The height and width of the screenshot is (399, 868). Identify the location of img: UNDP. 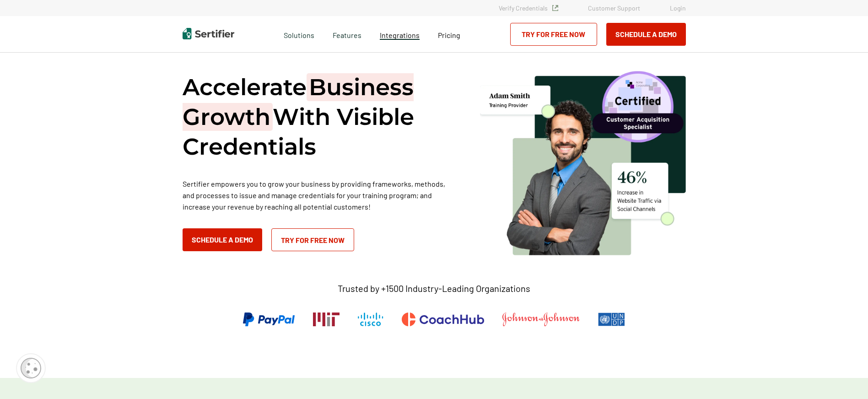
(612, 320).